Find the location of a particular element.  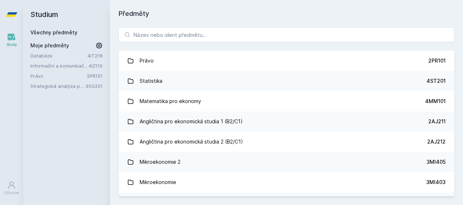

span: Moje předměty is located at coordinates (50, 46).